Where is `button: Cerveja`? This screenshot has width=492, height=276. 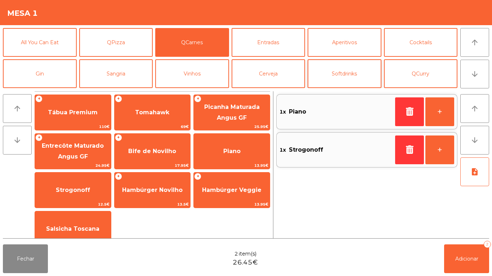 button: Cerveja is located at coordinates (268, 74).